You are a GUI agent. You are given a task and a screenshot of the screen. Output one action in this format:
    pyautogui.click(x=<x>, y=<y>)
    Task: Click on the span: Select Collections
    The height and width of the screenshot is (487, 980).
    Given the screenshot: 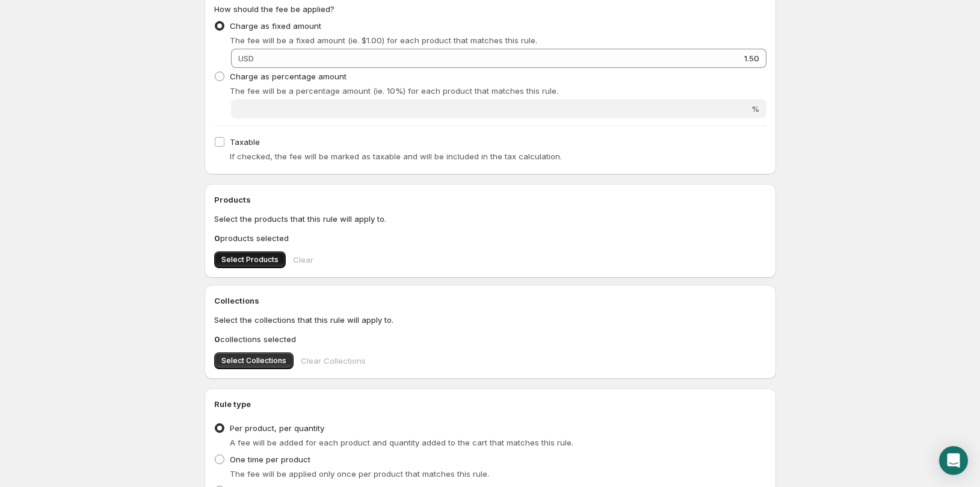 What is the action you would take?
    pyautogui.click(x=254, y=361)
    